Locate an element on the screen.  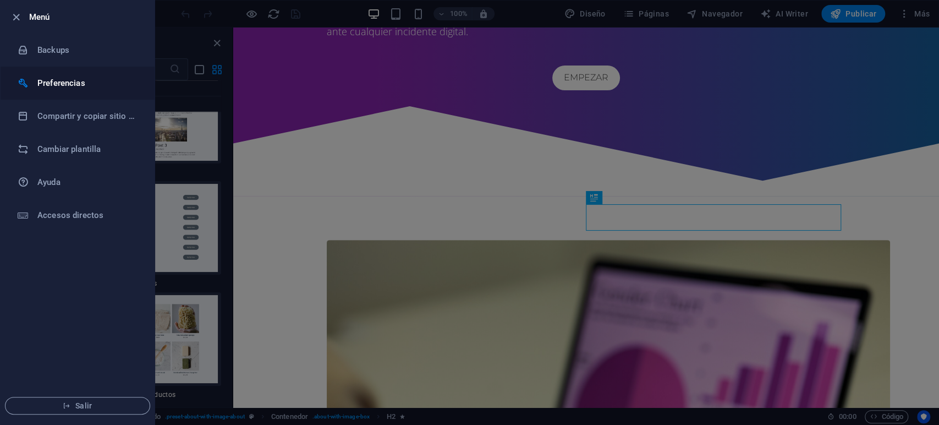
span: Salir is located at coordinates (78, 405).